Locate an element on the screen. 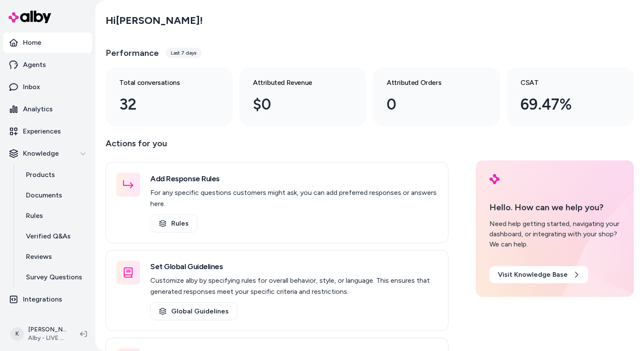 Image resolution: width=644 pixels, height=351 pixels. p: Survey Questions is located at coordinates (54, 277).